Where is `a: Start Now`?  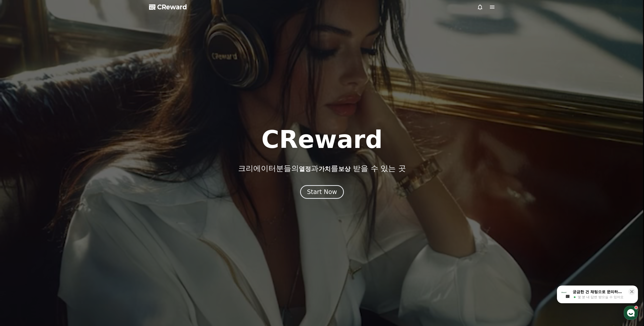
a: Start Now is located at coordinates (322, 192).